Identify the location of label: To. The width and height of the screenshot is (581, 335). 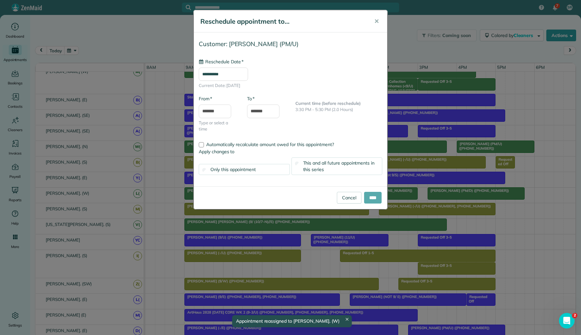
(251, 99).